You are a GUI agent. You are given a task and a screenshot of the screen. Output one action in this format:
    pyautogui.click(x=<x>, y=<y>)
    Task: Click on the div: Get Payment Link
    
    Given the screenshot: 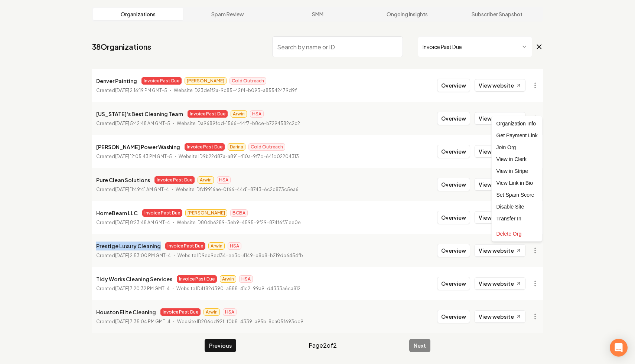 What is the action you would take?
    pyautogui.click(x=517, y=136)
    